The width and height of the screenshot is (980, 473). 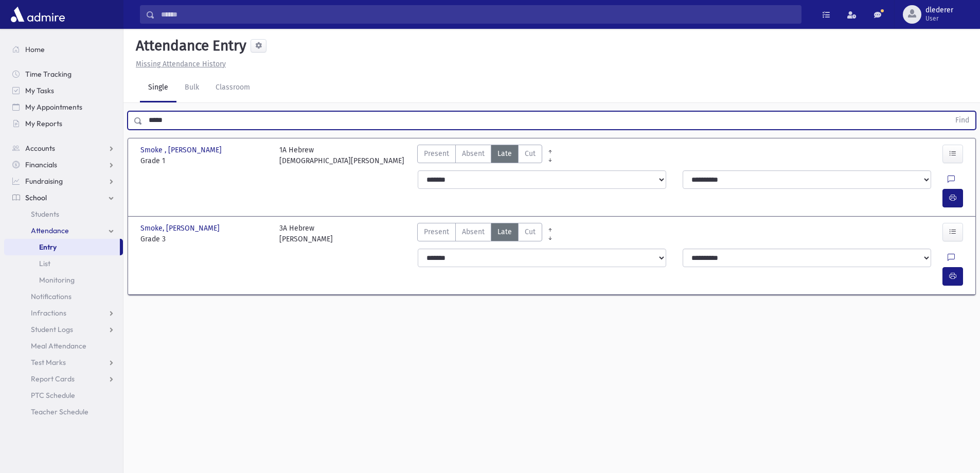 I want to click on button: Find, so click(x=963, y=120).